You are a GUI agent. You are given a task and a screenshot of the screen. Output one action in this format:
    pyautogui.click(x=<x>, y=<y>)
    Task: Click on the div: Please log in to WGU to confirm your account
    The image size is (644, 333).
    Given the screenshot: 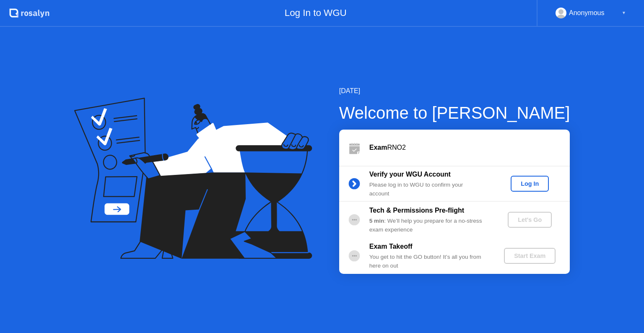 What is the action you would take?
    pyautogui.click(x=430, y=189)
    